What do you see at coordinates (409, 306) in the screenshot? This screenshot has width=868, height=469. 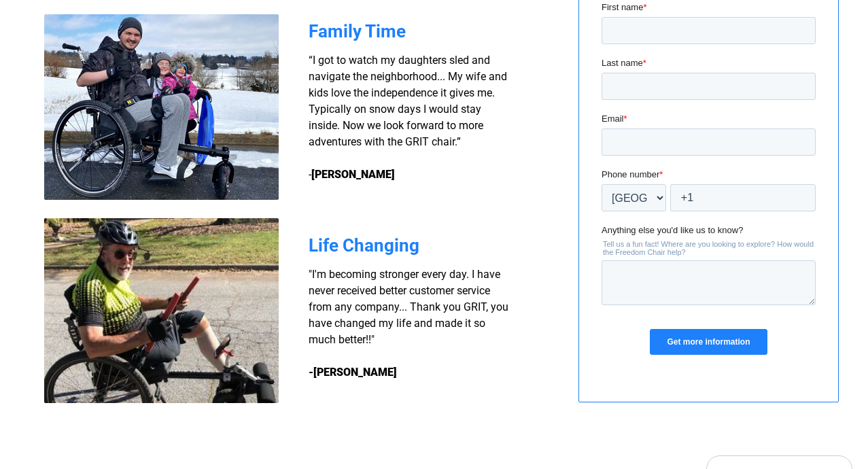 I see `span: "I'm becoming stronger every day. I have never received better customer service from any company....` at bounding box center [409, 306].